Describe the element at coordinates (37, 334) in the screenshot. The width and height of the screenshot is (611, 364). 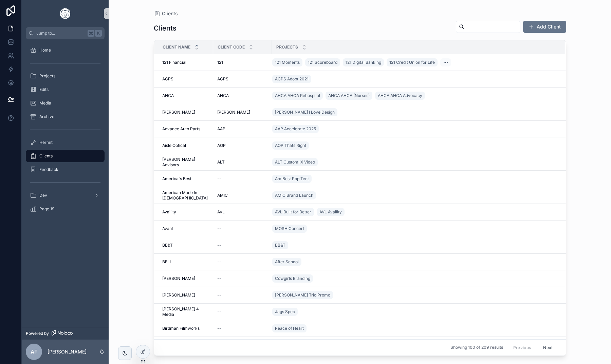
I see `span: Powered by` at that location.